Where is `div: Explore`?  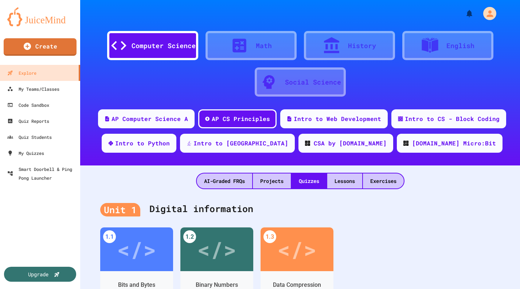
div: Explore is located at coordinates (22, 73).